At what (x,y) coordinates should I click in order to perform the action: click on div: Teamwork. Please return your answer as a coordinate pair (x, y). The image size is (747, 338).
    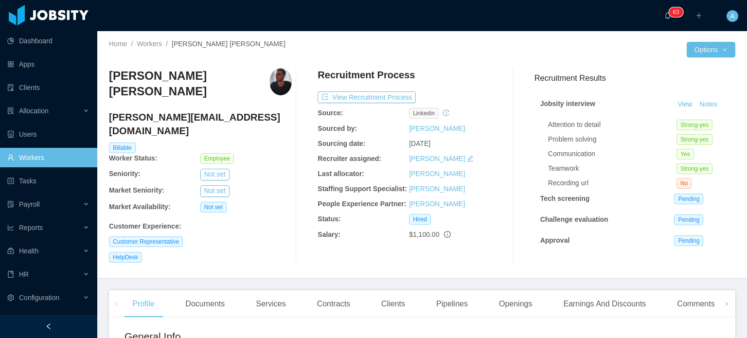
    Looking at the image, I should click on (613, 168).